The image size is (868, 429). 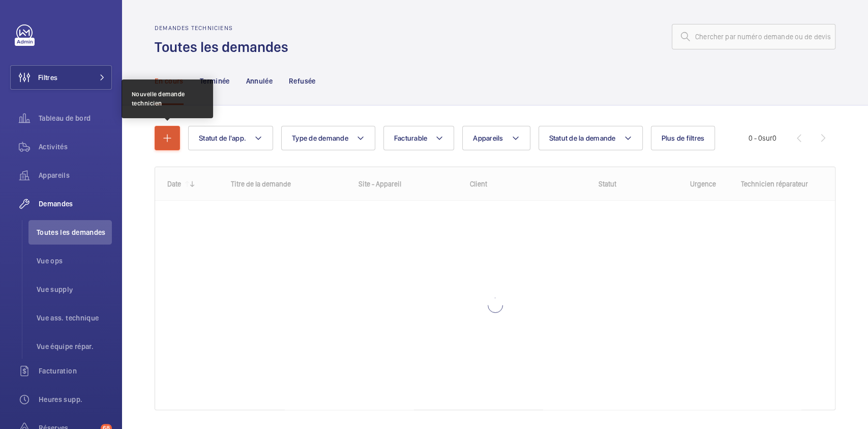 I want to click on span: Demandes, so click(x=75, y=204).